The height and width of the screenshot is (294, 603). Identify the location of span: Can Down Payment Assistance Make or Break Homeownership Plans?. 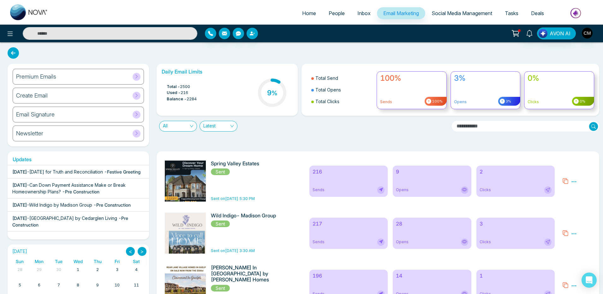
(69, 189).